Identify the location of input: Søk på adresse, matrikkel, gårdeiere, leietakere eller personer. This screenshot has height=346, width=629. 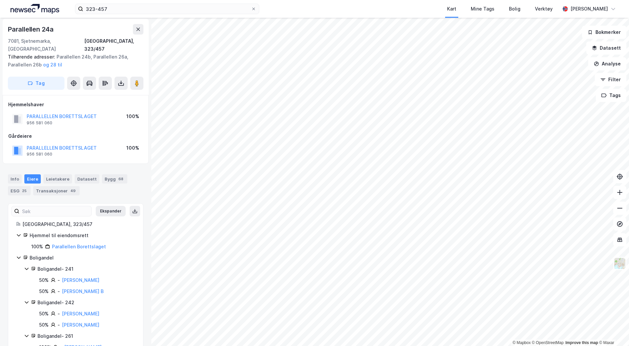
(167, 9).